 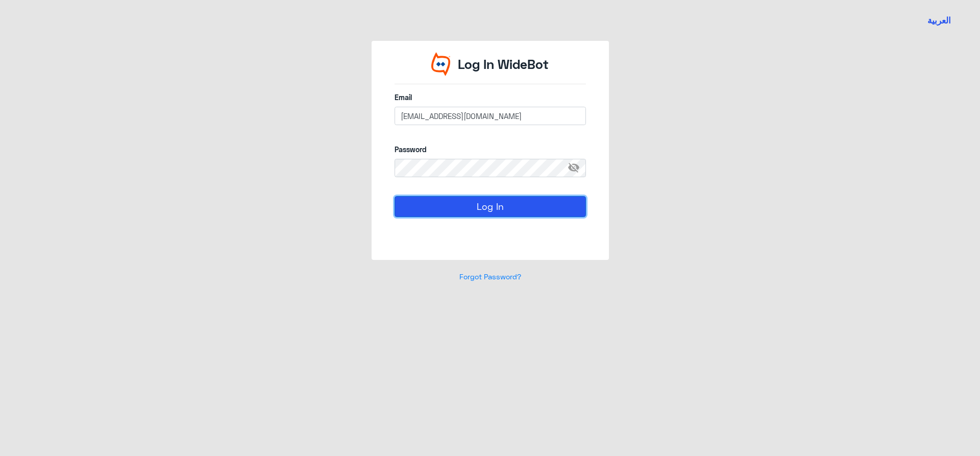 I want to click on img: Widebot Logo, so click(x=441, y=64).